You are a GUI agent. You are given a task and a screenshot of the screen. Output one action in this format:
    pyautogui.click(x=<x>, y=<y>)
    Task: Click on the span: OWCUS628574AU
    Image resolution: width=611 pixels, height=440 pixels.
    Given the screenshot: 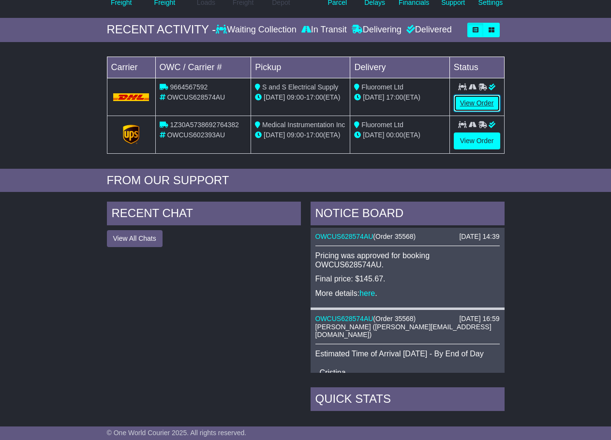 What is the action you would take?
    pyautogui.click(x=196, y=97)
    